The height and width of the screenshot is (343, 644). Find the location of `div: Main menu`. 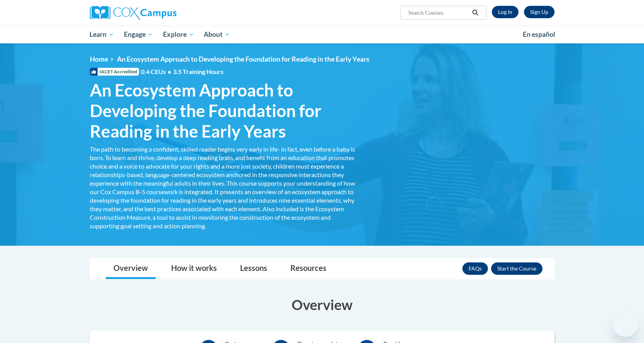

div: Main menu is located at coordinates (322, 34).